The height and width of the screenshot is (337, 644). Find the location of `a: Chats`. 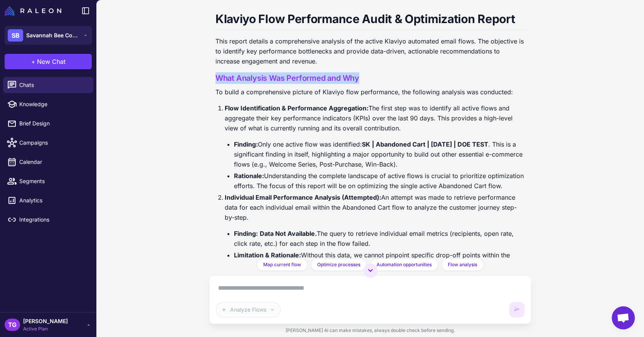

a: Chats is located at coordinates (48, 85).